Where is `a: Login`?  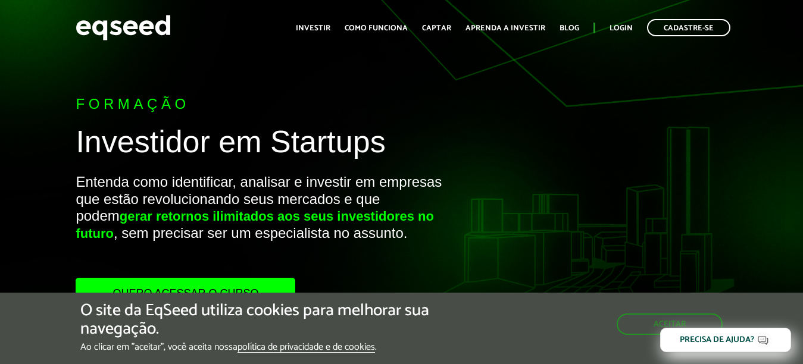
a: Login is located at coordinates (621, 28).